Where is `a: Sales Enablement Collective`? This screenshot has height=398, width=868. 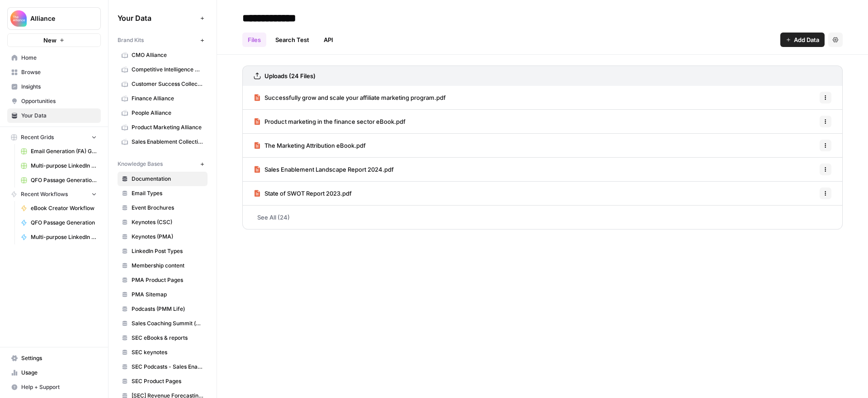 a: Sales Enablement Collective is located at coordinates (162, 142).